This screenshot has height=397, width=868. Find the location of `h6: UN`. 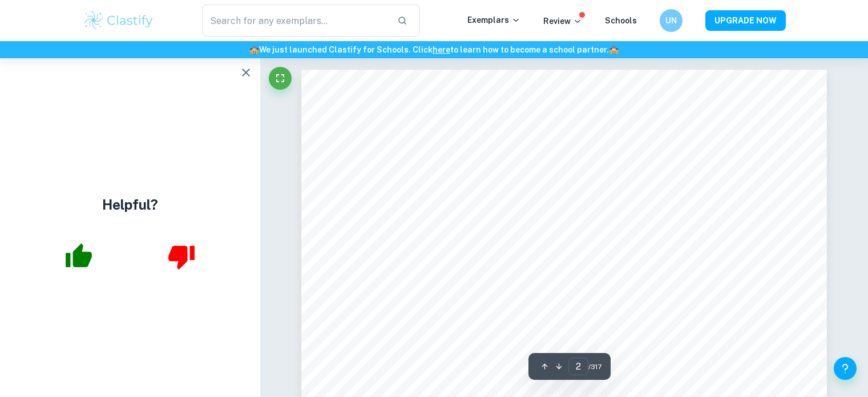

h6: UN is located at coordinates (671, 20).